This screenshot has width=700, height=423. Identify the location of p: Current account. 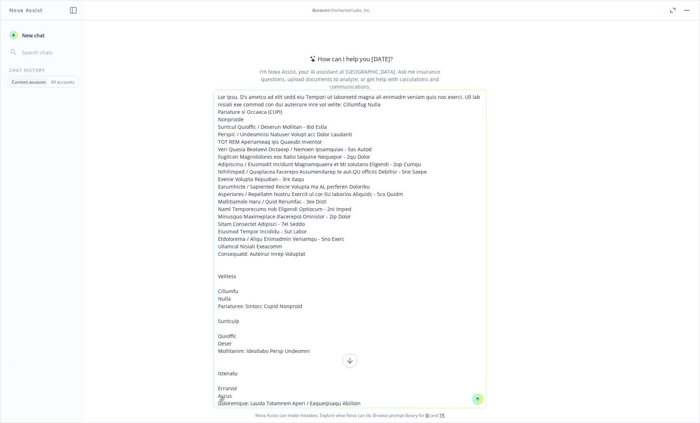
(29, 82).